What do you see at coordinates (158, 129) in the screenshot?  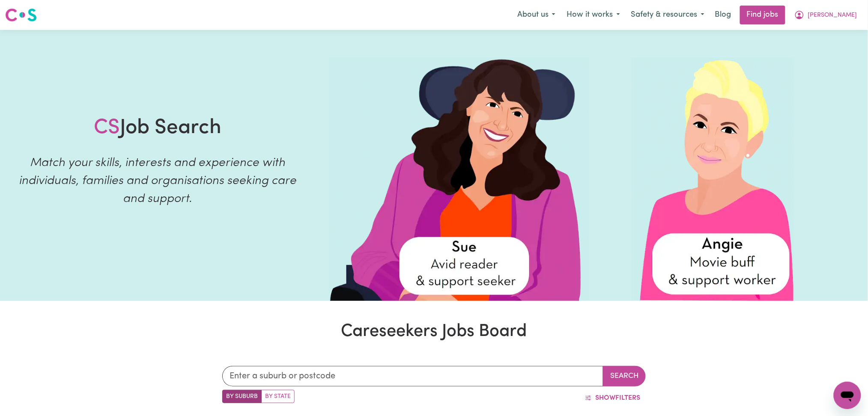 I see `h1: Job Search` at bounding box center [158, 129].